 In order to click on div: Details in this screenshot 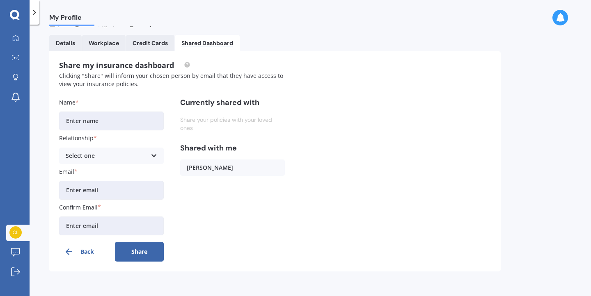, I will do `click(65, 43)`.